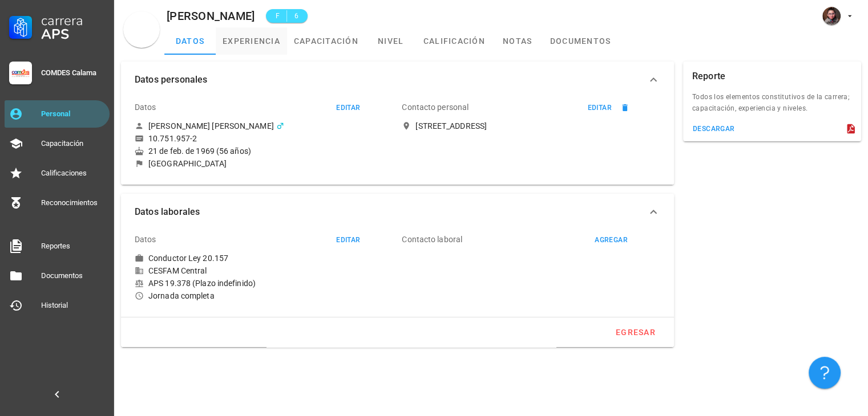 The image size is (868, 416). Describe the element at coordinates (708, 77) in the screenshot. I see `div: Reporte` at that location.